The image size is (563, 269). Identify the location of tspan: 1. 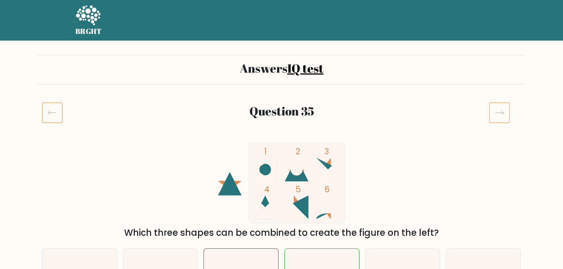
(265, 151).